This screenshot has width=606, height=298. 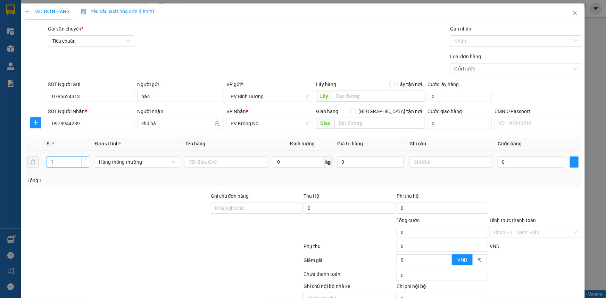 I want to click on span: down, so click(x=85, y=165).